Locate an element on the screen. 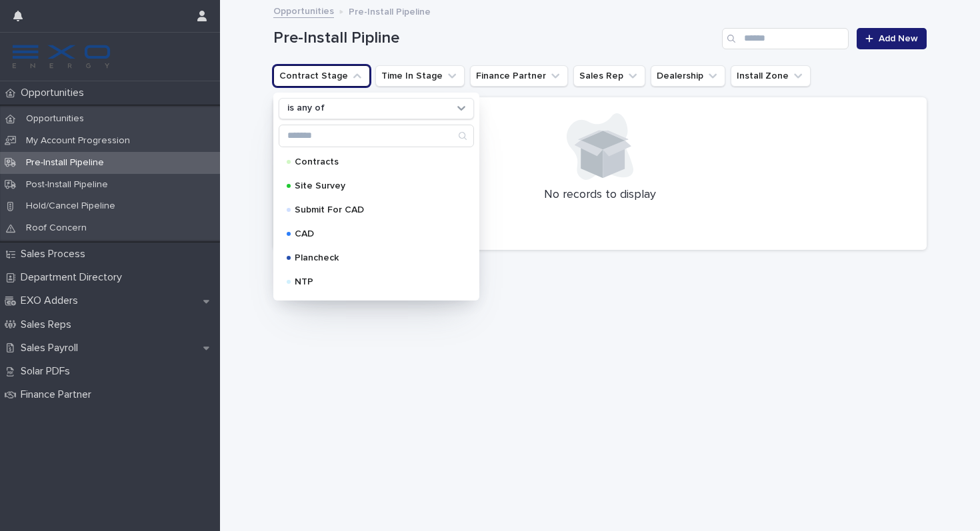 The image size is (980, 531). p: Site Survey is located at coordinates (373, 186).